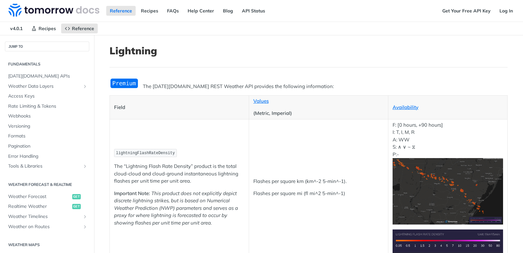 The width and height of the screenshot is (523, 253). Describe the element at coordinates (448, 191) in the screenshot. I see `img: Lightning Flash Rate Density Heatmap` at that location.